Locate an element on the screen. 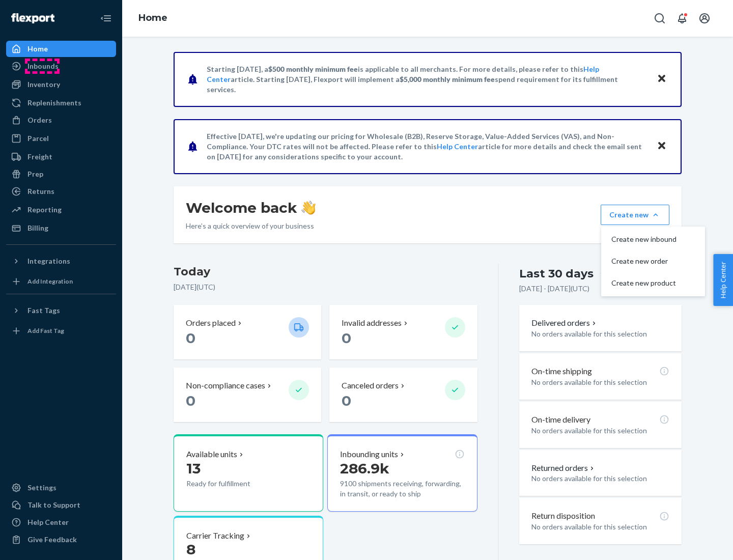  p: Invalid addresses is located at coordinates (372, 323).